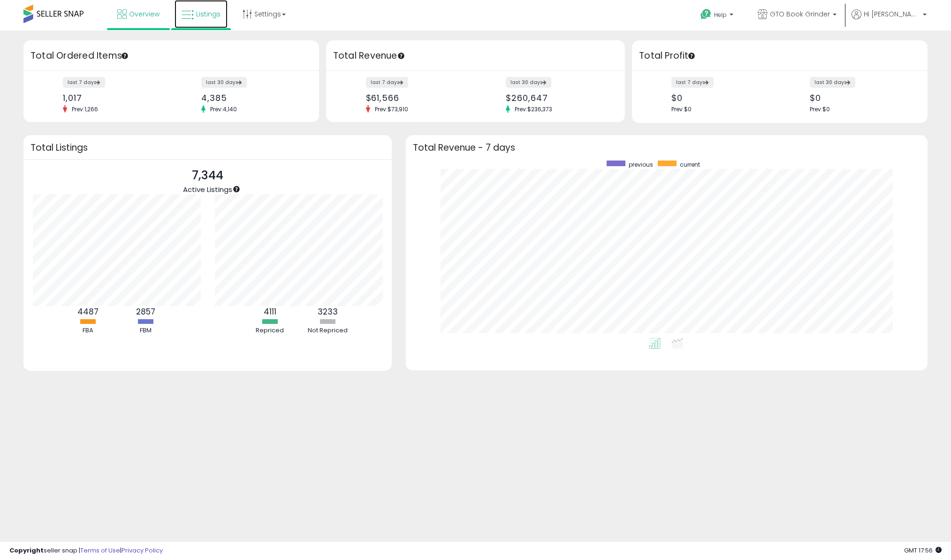 The image size is (951, 560). Describe the element at coordinates (223, 109) in the screenshot. I see `span: Prev: 4,140` at that location.